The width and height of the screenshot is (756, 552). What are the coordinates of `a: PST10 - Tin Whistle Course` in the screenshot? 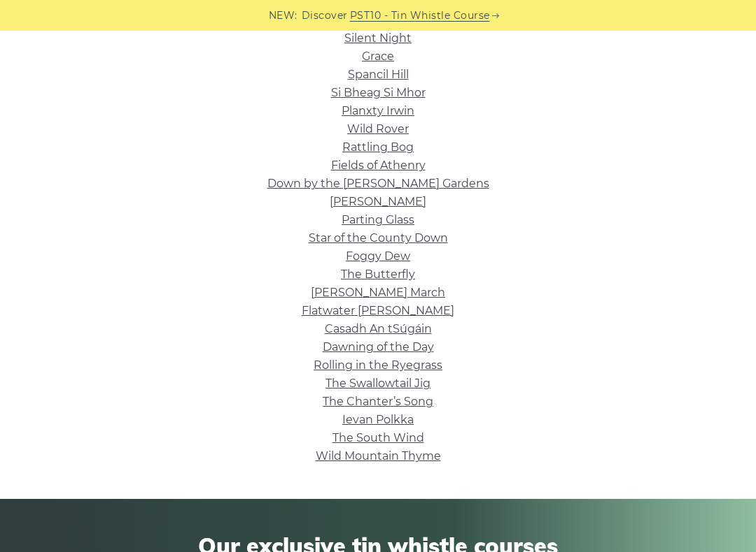 It's located at (420, 16).